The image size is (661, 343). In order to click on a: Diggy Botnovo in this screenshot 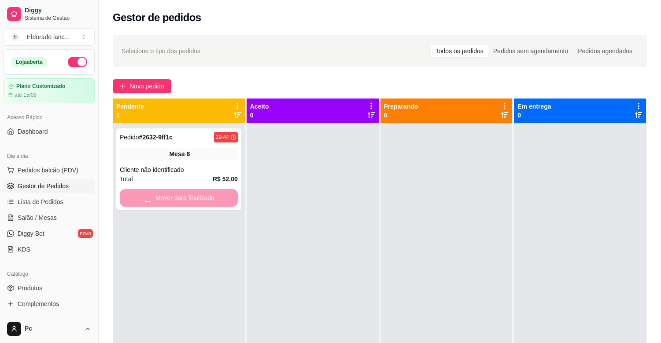, I will do `click(49, 234)`.